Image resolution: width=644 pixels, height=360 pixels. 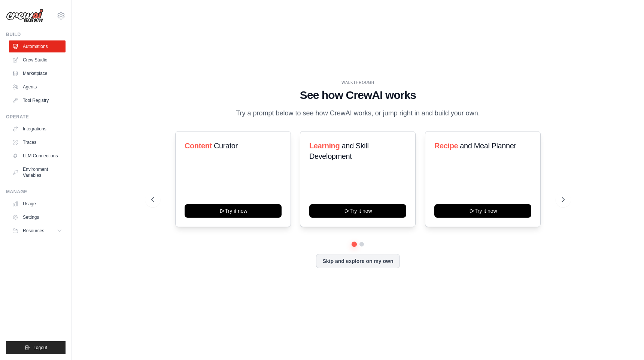 I want to click on a: Usage, so click(x=37, y=204).